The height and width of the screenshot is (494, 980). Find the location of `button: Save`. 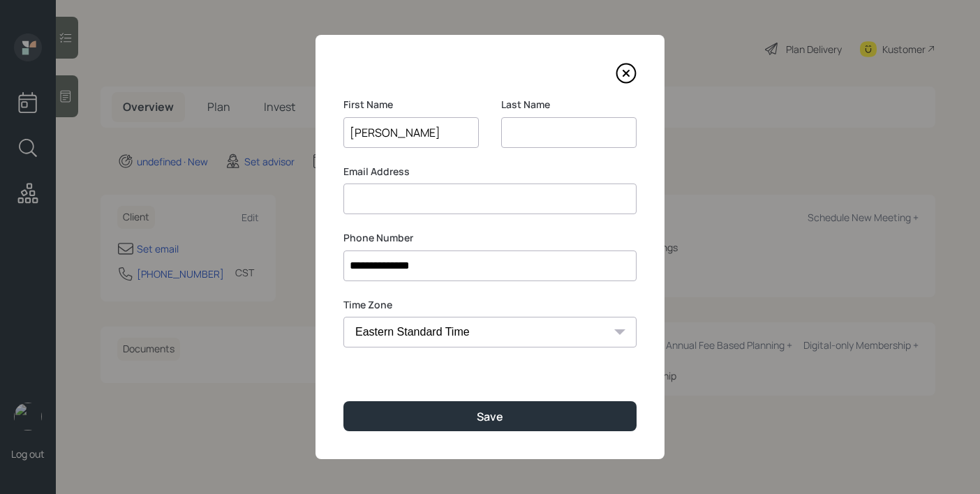

button: Save is located at coordinates (490, 415).